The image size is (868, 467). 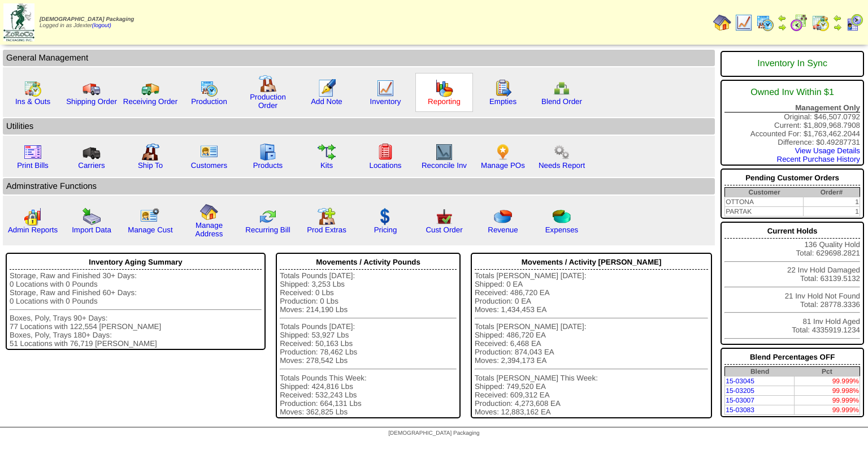 I want to click on span: Logged in as Jdexter, so click(x=86, y=23).